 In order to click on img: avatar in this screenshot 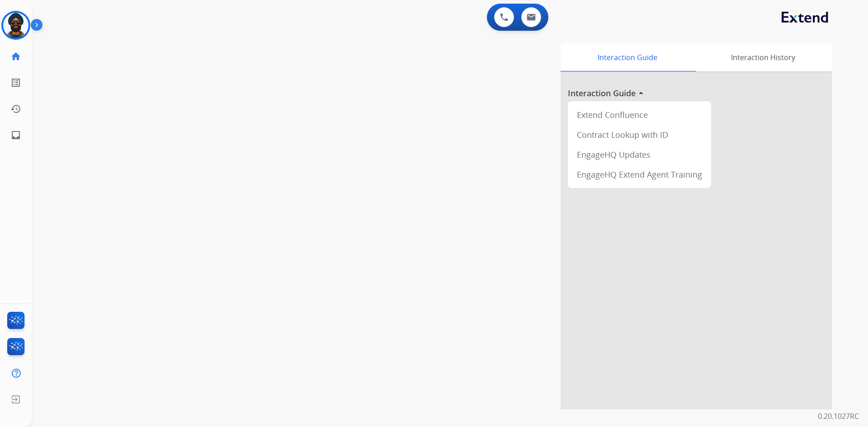, I will do `click(16, 26)`.